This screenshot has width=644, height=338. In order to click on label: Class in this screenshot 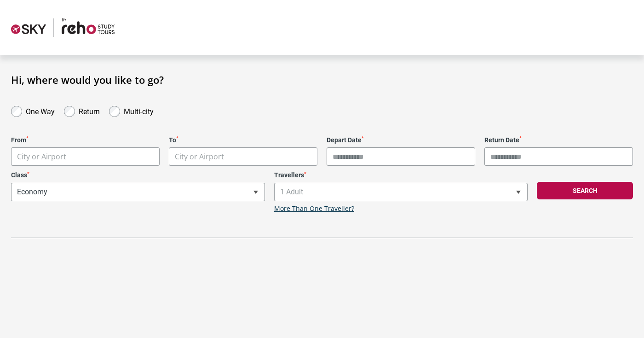, I will do `click(138, 175)`.